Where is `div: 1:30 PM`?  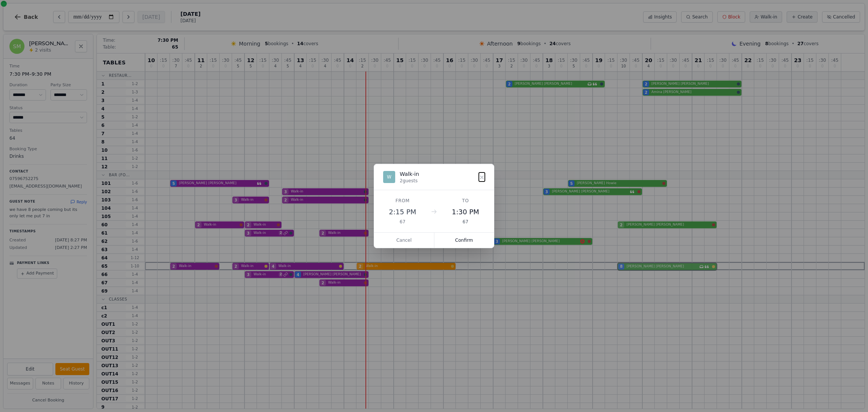 div: 1:30 PM is located at coordinates (466, 212).